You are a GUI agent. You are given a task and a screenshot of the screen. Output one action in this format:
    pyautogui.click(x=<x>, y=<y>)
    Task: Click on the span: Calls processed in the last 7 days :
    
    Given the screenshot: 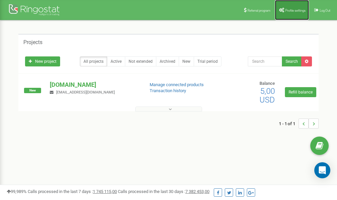 What is the action you would take?
    pyautogui.click(x=72, y=191)
    